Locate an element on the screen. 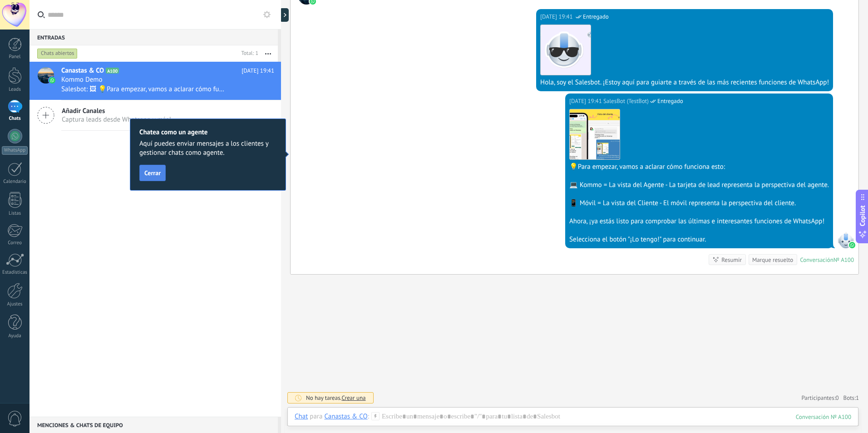 This screenshot has height=433, width=868. div: Estadísticas is located at coordinates (15, 272).